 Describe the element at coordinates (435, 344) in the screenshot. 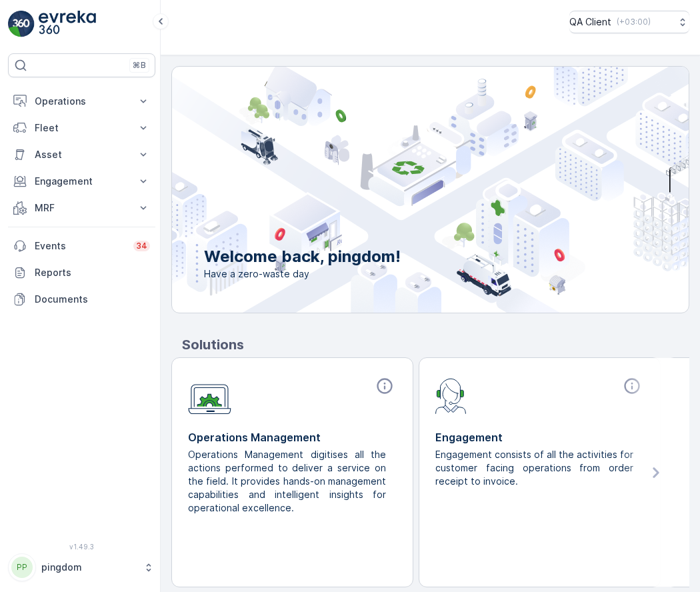

I see `p: Solutions` at that location.